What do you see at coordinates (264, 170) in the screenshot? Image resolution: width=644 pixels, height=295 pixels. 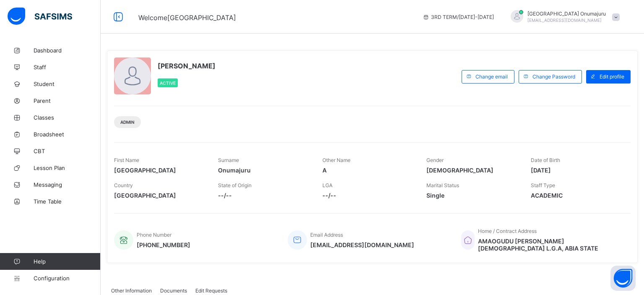 I see `span: Onumajuru` at bounding box center [264, 170].